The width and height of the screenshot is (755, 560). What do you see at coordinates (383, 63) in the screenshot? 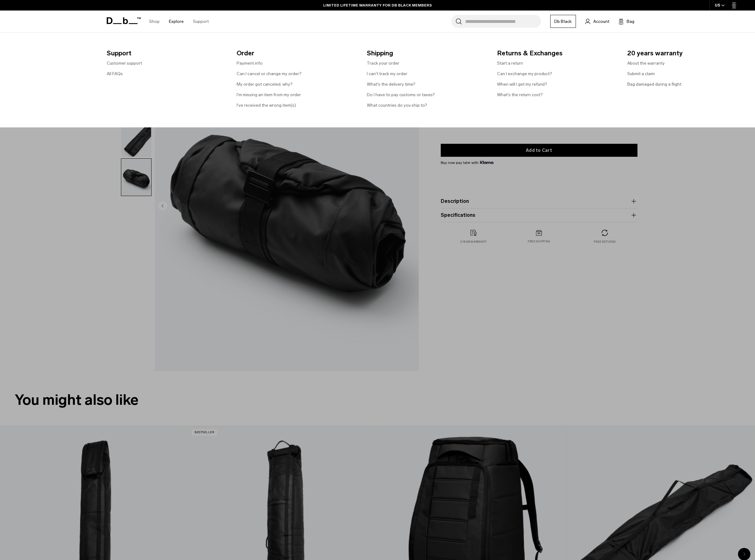
I see `a: Track your order` at bounding box center [383, 63].